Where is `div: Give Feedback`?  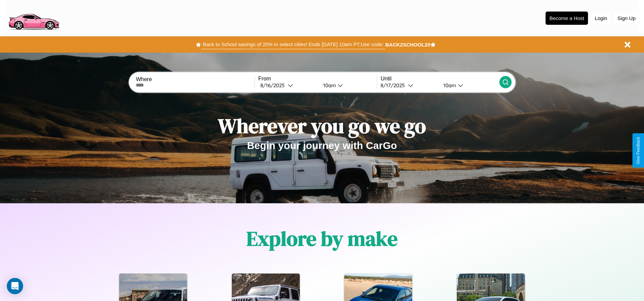
div: Give Feedback is located at coordinates (638, 150).